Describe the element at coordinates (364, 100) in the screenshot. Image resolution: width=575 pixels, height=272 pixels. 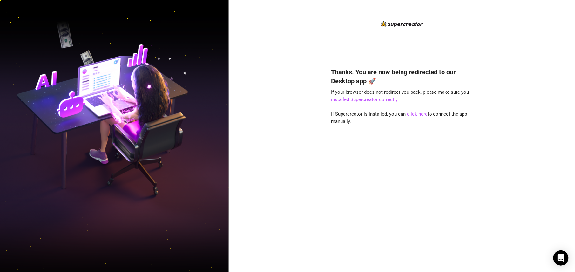
I see `a: installed Supercreator correctly` at that location.